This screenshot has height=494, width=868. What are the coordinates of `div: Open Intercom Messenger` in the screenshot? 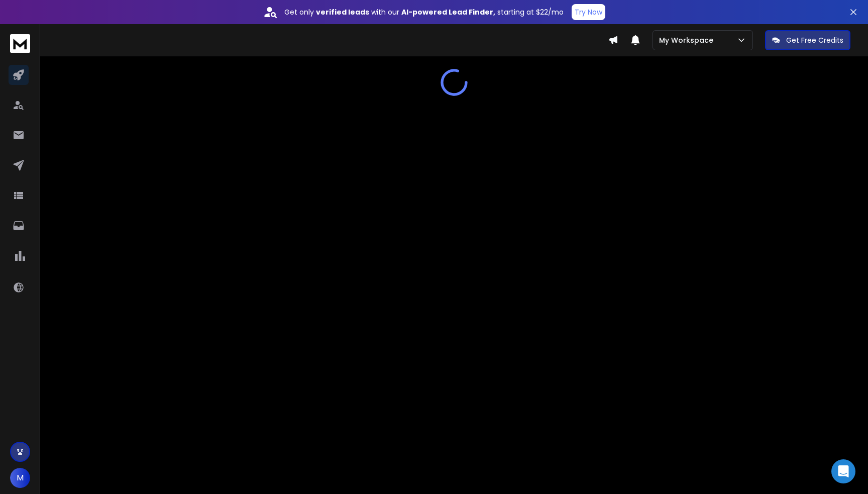 It's located at (843, 471).